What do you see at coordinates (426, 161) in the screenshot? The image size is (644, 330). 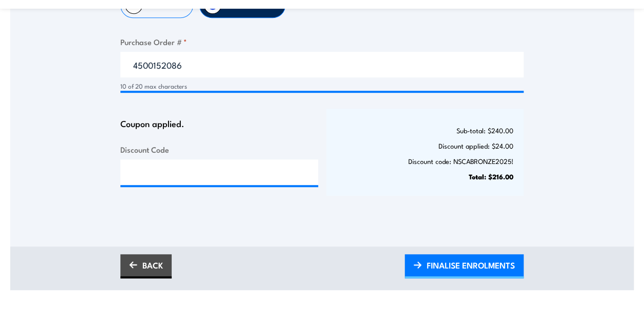 I see `p: Discount code: NSCABRONZE2025!` at bounding box center [426, 161].